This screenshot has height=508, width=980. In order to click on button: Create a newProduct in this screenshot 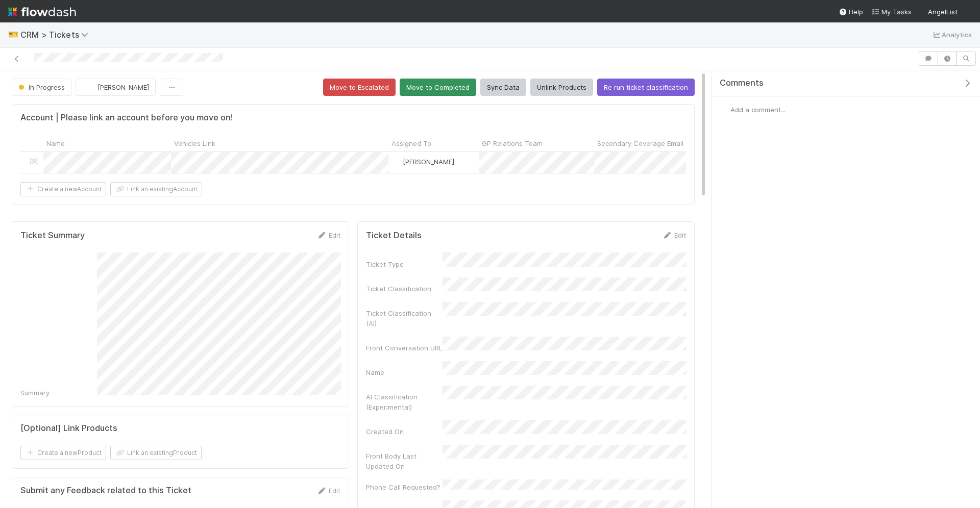, I will do `click(64, 453)`.